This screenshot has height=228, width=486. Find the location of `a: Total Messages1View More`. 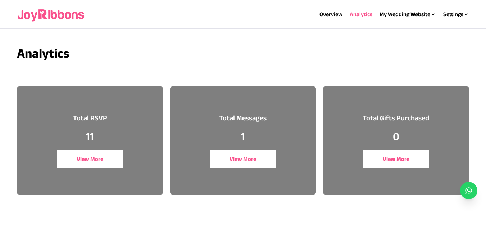

a: Total Messages1View More is located at coordinates (243, 140).